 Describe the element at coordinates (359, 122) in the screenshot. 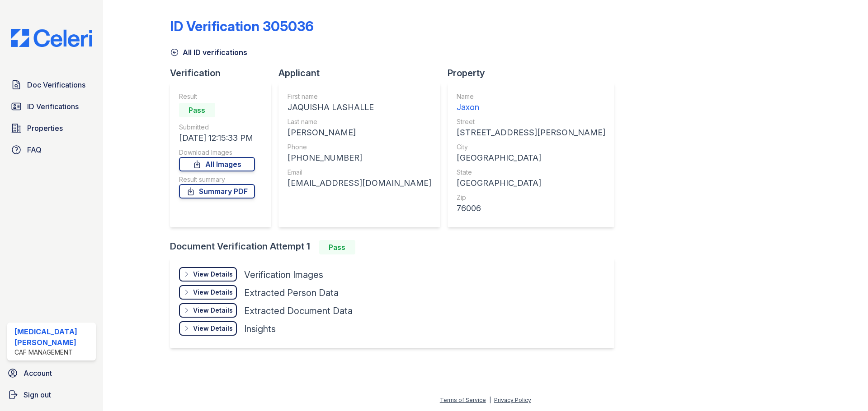

I see `div: Last name` at that location.